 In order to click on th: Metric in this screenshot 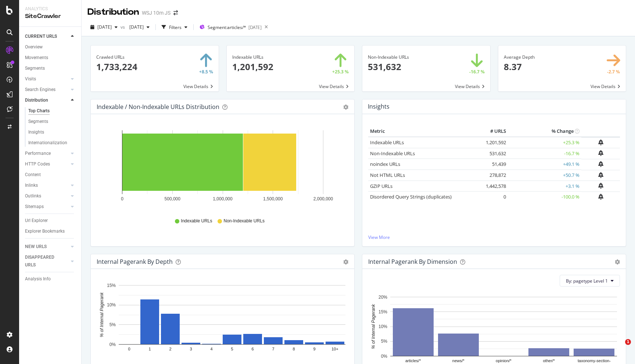, I will do `click(423, 131)`.